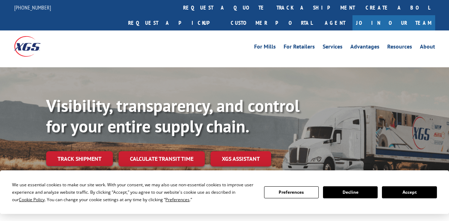 The width and height of the screenshot is (449, 221). Describe the element at coordinates (332, 48) in the screenshot. I see `a: Services` at that location.